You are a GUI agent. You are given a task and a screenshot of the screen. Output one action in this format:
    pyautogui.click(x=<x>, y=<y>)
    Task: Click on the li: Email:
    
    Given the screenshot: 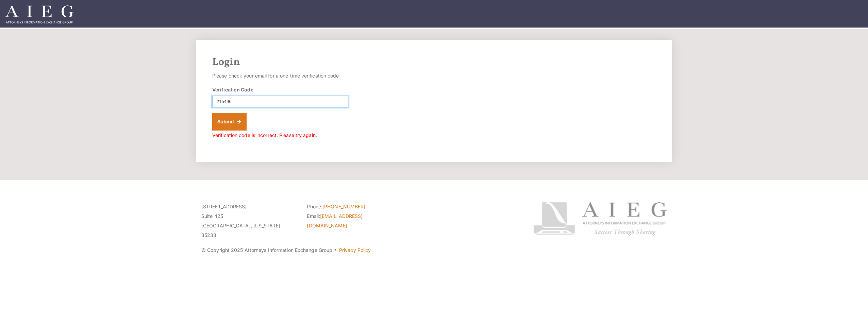 What is the action you would take?
    pyautogui.click(x=355, y=221)
    